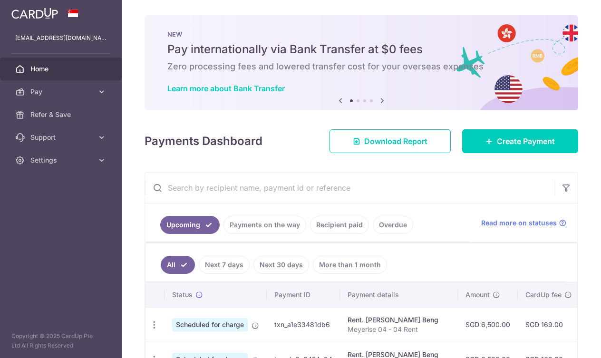 This screenshot has width=601, height=358. Describe the element at coordinates (178, 265) in the screenshot. I see `a: All` at that location.